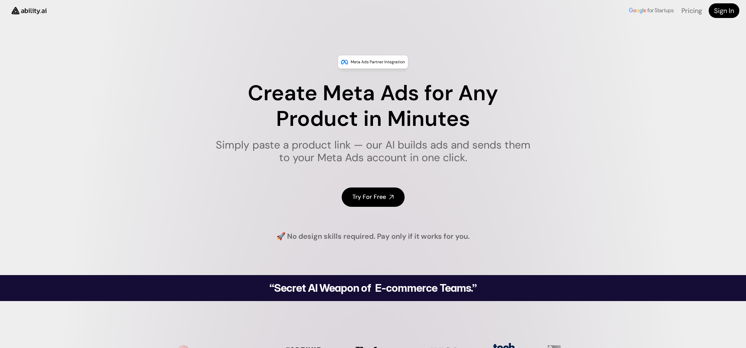 The width and height of the screenshot is (746, 348). I want to click on h1: Create Meta Ads for Any Product in Minutes, so click(373, 106).